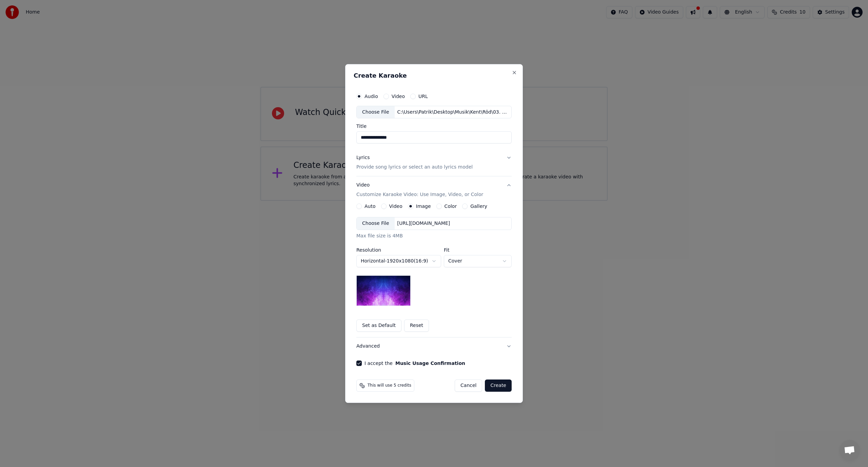 Image resolution: width=868 pixels, height=467 pixels. Describe the element at coordinates (434, 162) in the screenshot. I see `button: LyricsProvide song lyrics or select an auto lyrics model` at that location.